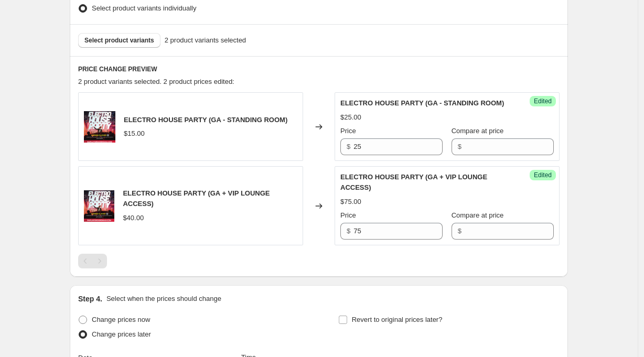  What do you see at coordinates (119, 40) in the screenshot?
I see `span: Select product variants` at bounding box center [119, 40].